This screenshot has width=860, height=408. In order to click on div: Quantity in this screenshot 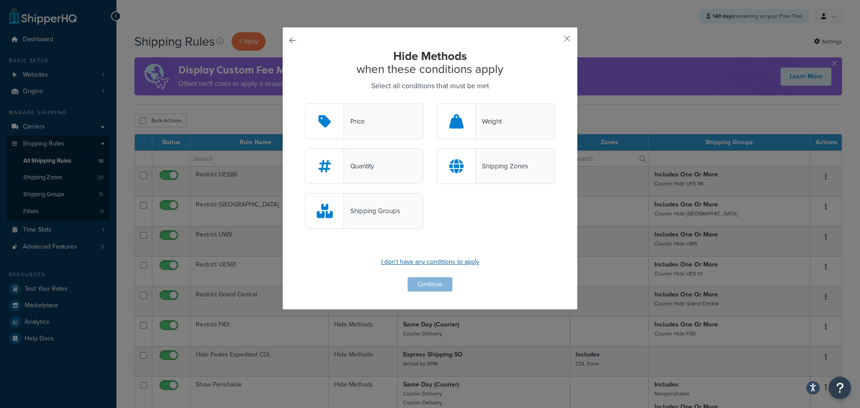, I will do `click(359, 166)`.